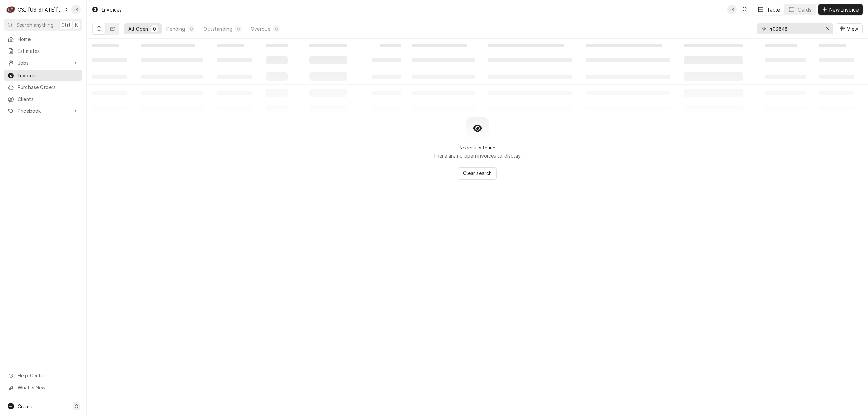 This screenshot has height=415, width=868. What do you see at coordinates (43, 75) in the screenshot?
I see `a: Invoices` at bounding box center [43, 75].